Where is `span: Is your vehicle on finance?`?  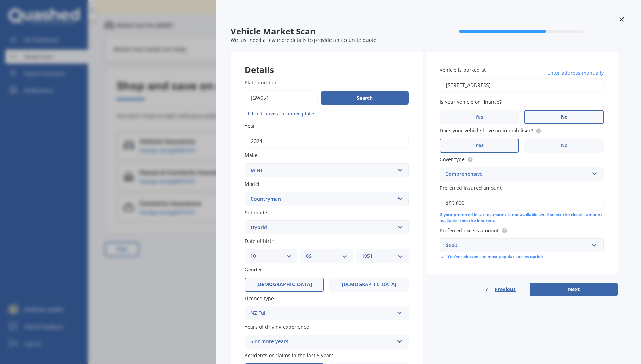 span: Is your vehicle on finance? is located at coordinates (470, 102).